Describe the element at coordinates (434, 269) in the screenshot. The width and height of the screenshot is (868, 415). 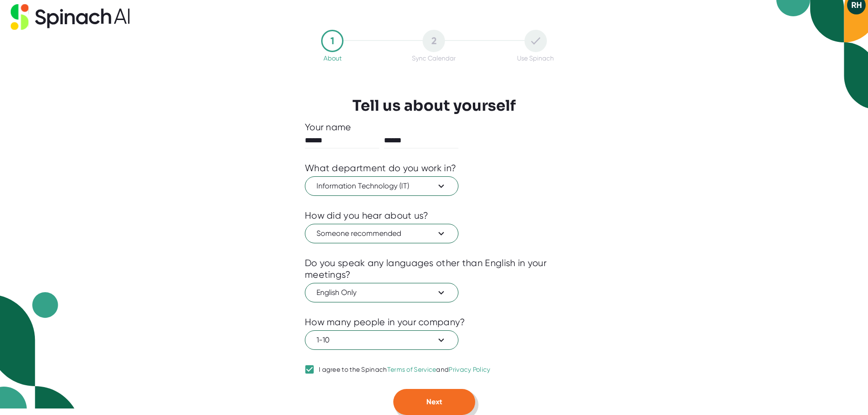
I see `div: Do you speak any languages other than English in your meetings?` at that location.